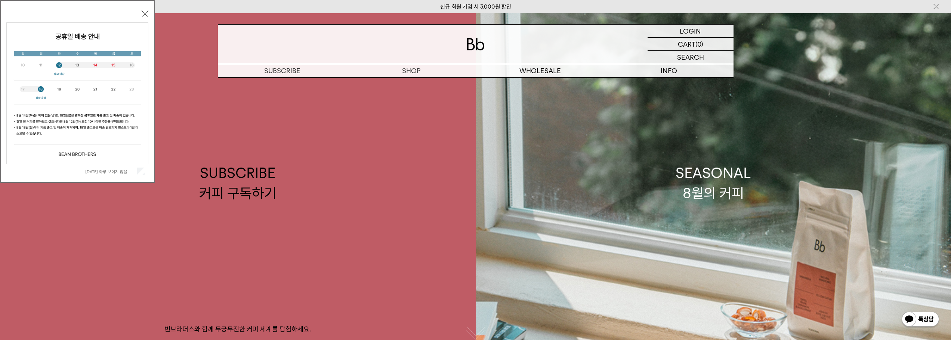  Describe the element at coordinates (686, 44) in the screenshot. I see `p: CART` at that location.